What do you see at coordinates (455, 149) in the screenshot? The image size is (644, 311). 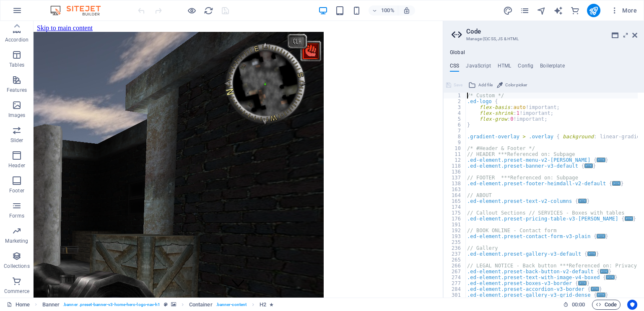 I see `div: 10` at bounding box center [455, 149].